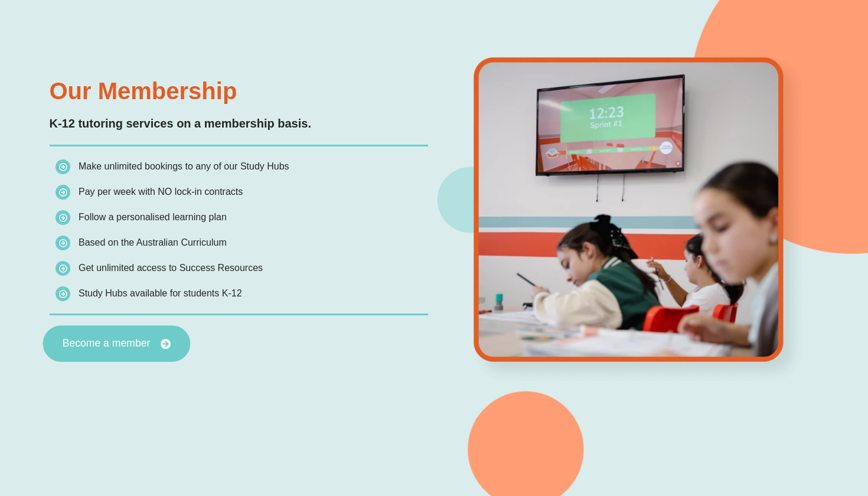 Image resolution: width=868 pixels, height=496 pixels. I want to click on span: Study Hubs available for students K-12, so click(160, 293).